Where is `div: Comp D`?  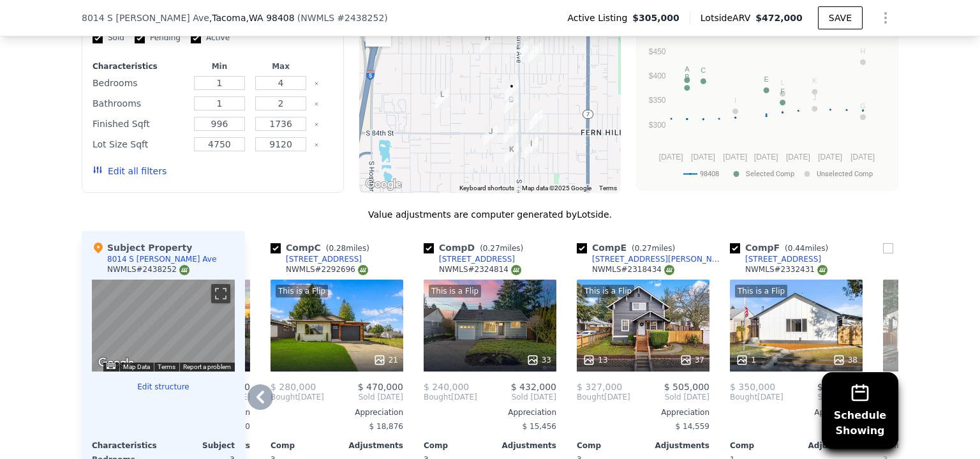 div: Comp D is located at coordinates (476, 248).